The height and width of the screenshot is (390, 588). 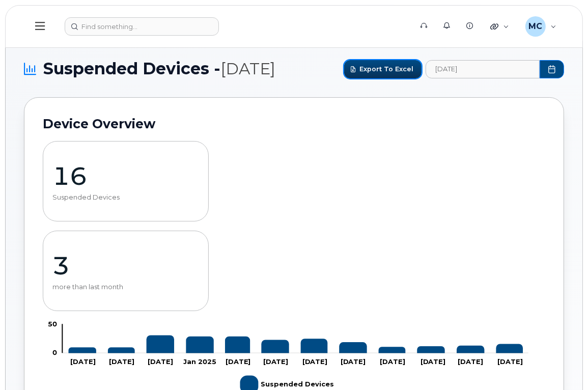 What do you see at coordinates (294, 123) in the screenshot?
I see `h2: Device Overview` at bounding box center [294, 123].